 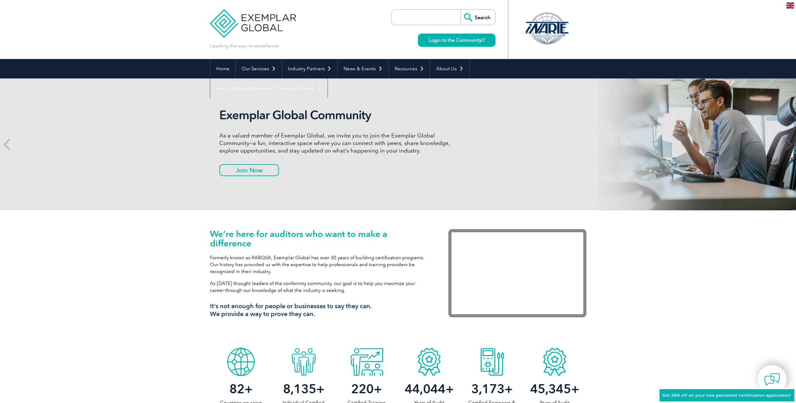 What do you see at coordinates (249, 170) in the screenshot?
I see `a: Join Now` at bounding box center [249, 170].